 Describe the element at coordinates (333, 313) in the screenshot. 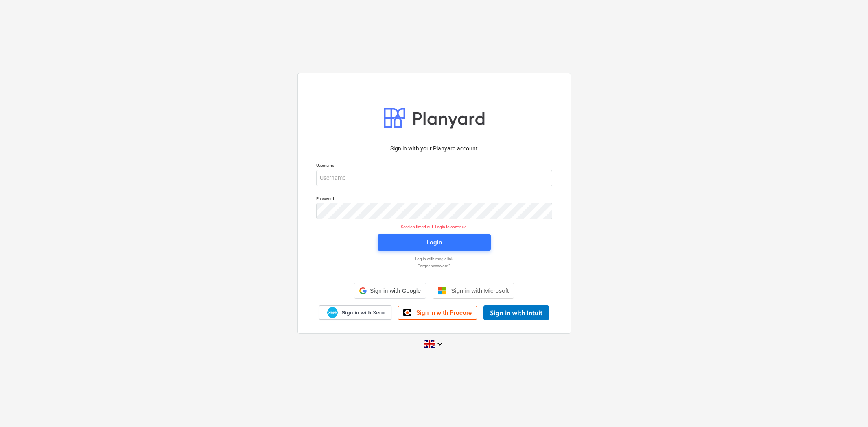

I see `img: Xero logo` at that location.